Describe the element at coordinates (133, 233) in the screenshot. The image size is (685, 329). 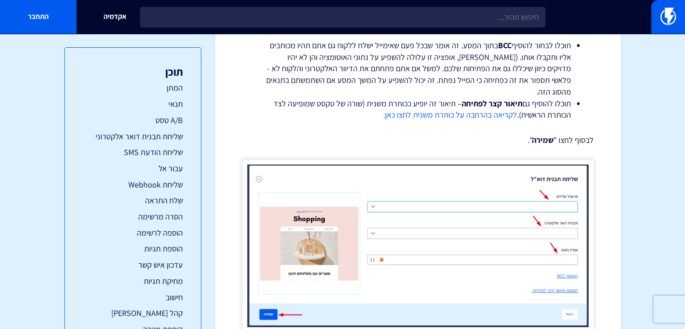
I see `a: הוספה לרשימה` at that location.